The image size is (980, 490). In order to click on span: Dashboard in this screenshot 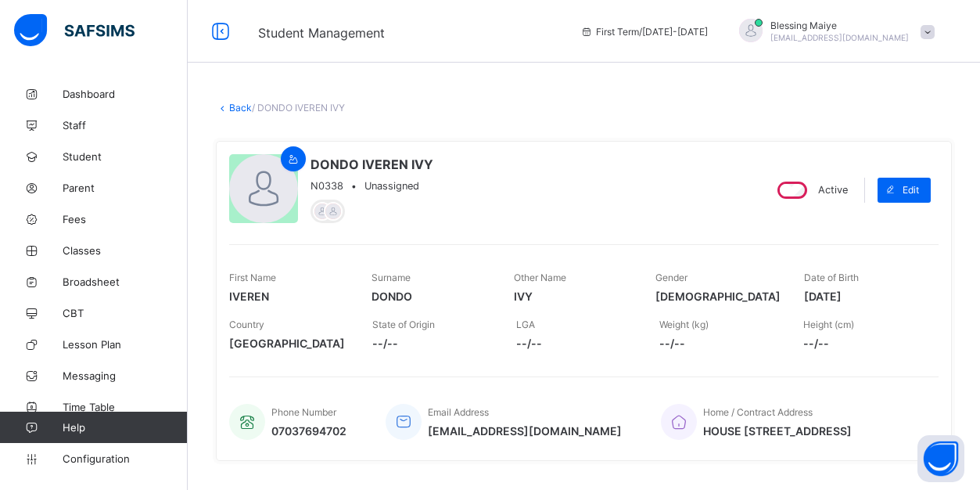, I will do `click(125, 94)`.